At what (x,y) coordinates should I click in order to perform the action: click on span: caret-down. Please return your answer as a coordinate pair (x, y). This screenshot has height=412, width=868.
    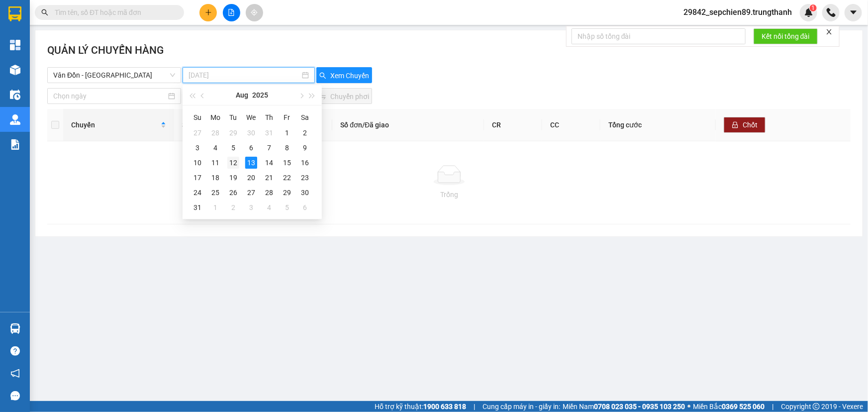
    Looking at the image, I should click on (853, 12).